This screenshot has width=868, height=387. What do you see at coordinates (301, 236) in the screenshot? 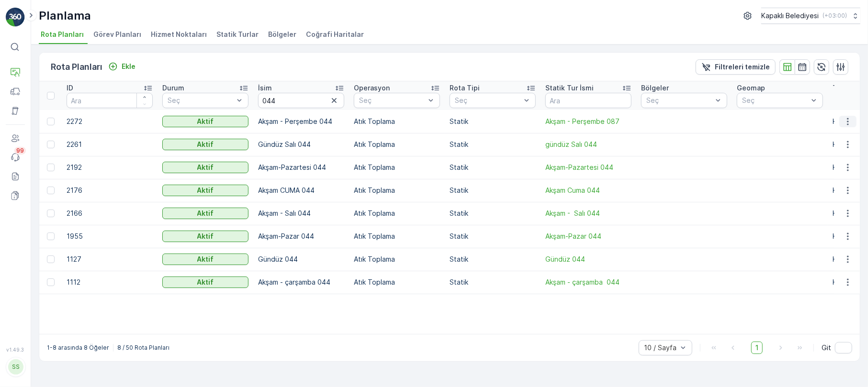
I see `td: Akşam-Pazar 044` at bounding box center [301, 236].